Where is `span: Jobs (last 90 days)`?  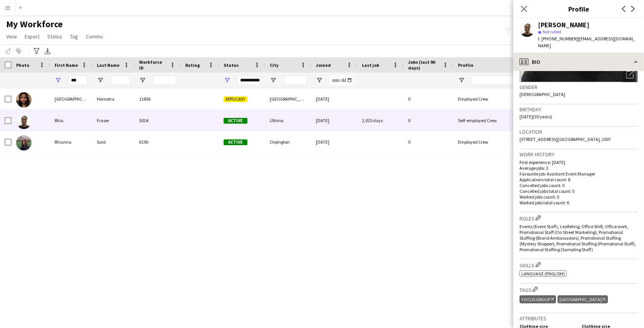
span: Jobs (last 90 days) is located at coordinates (424, 65).